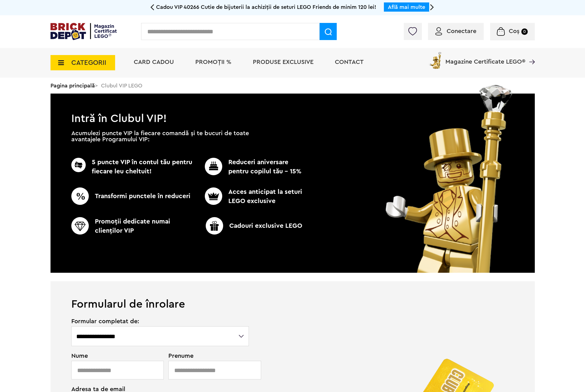  I want to click on span: Coș, so click(514, 31).